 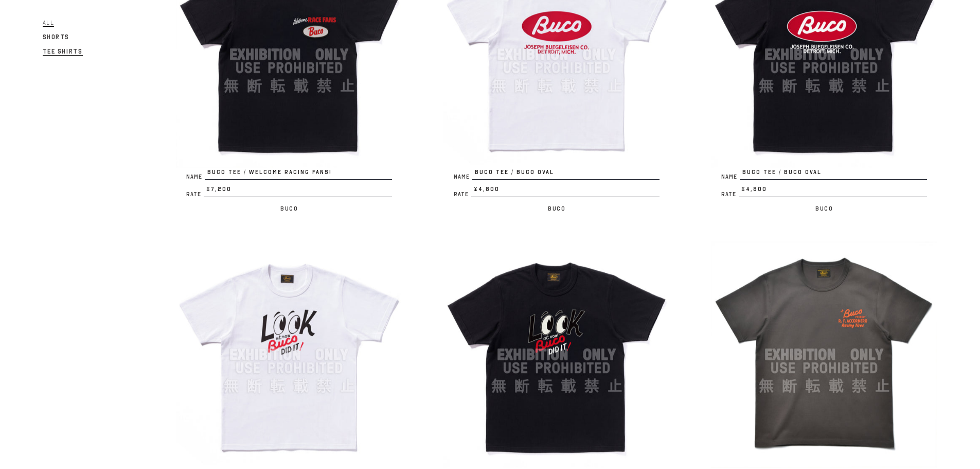 What do you see at coordinates (63, 51) in the screenshot?
I see `span: Tee Shirts` at bounding box center [63, 51].